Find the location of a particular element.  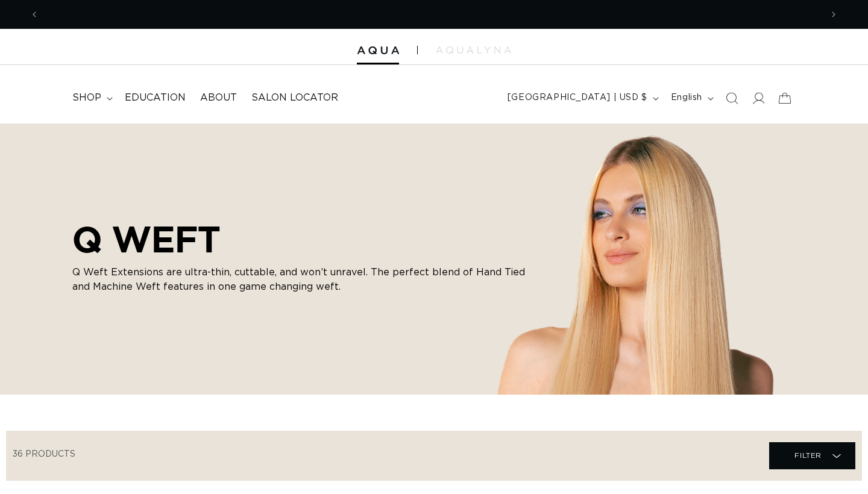

summary: shop is located at coordinates (91, 98).